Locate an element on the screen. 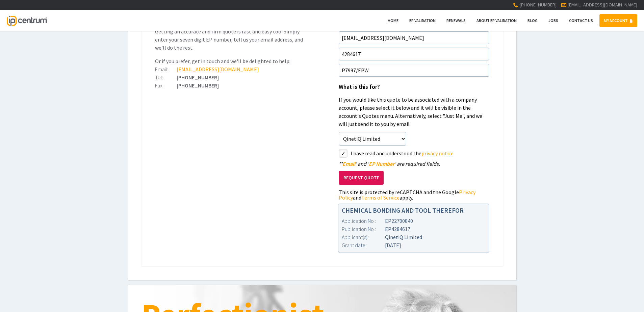  a: Home is located at coordinates (393, 20).